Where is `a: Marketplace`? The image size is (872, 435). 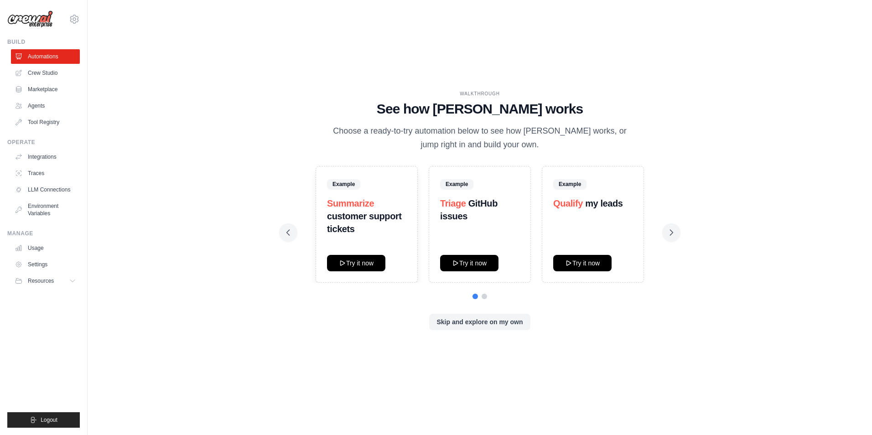 a: Marketplace is located at coordinates (45, 89).